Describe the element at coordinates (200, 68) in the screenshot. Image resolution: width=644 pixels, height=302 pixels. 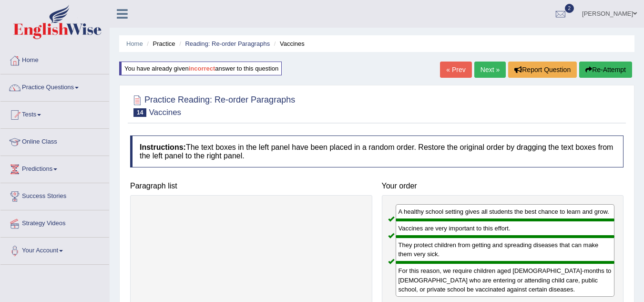
I see `div: You have already given answer to this question` at that location.